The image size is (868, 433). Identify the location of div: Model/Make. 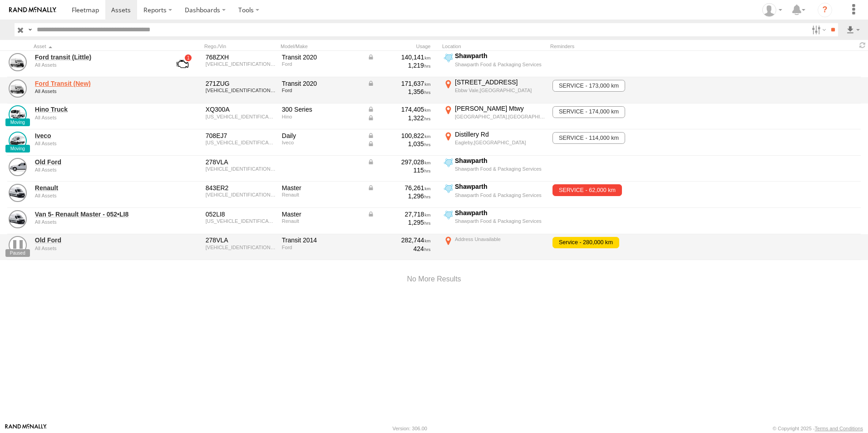
(321, 47).